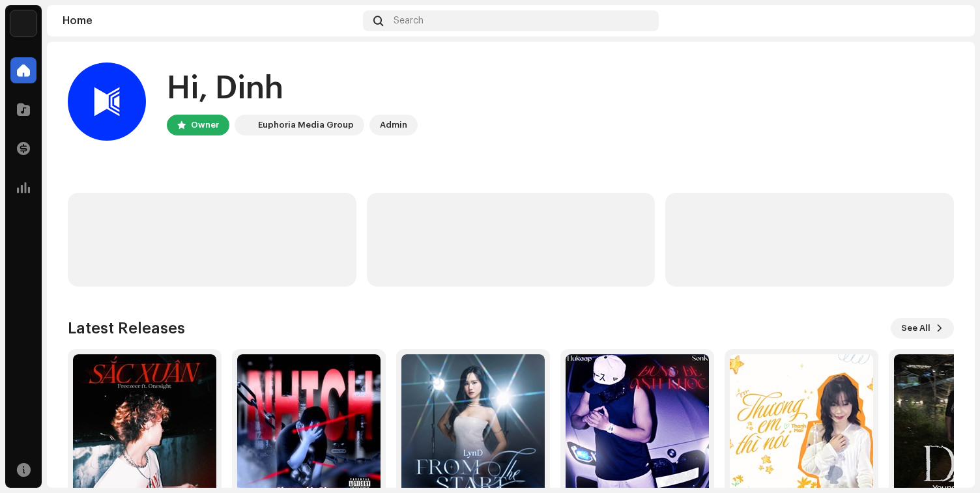  Describe the element at coordinates (916, 328) in the screenshot. I see `span: See All` at that location.